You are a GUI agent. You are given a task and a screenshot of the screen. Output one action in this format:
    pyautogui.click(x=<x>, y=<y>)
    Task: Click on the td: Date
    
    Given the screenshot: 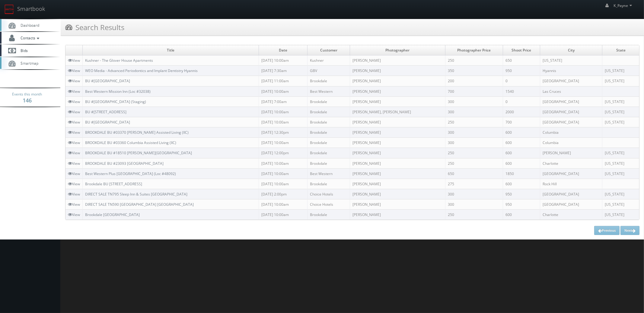 What is the action you would take?
    pyautogui.click(x=283, y=50)
    